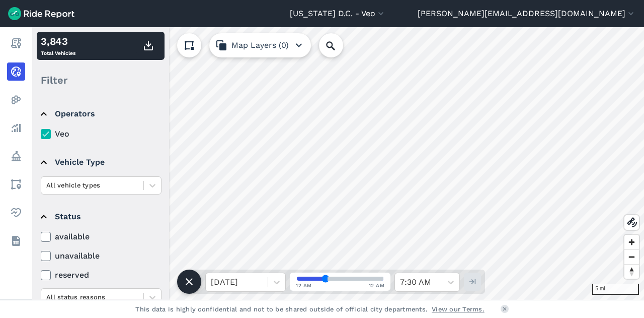  Describe the element at coordinates (101, 275) in the screenshot. I see `label: reserved` at that location.